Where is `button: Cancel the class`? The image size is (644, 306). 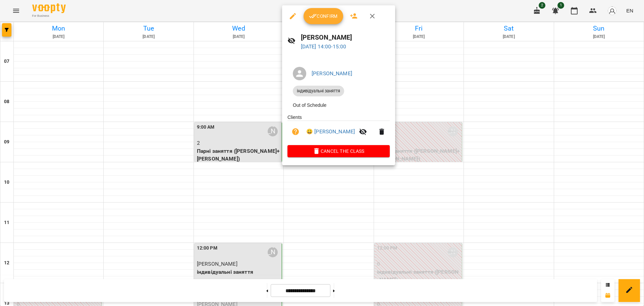 button: Cancel the class is located at coordinates (338, 151).